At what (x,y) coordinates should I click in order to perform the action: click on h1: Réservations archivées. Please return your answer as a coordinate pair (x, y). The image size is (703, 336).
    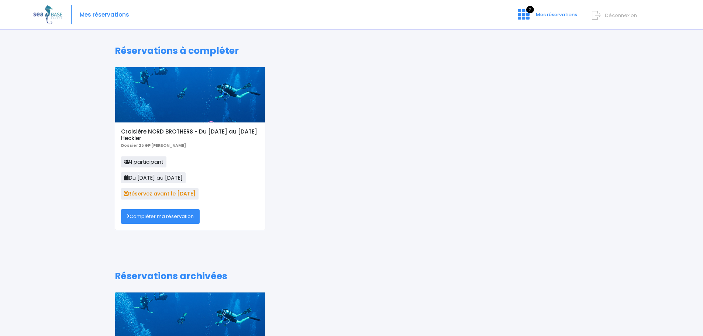
    Looking at the image, I should click on (351, 276).